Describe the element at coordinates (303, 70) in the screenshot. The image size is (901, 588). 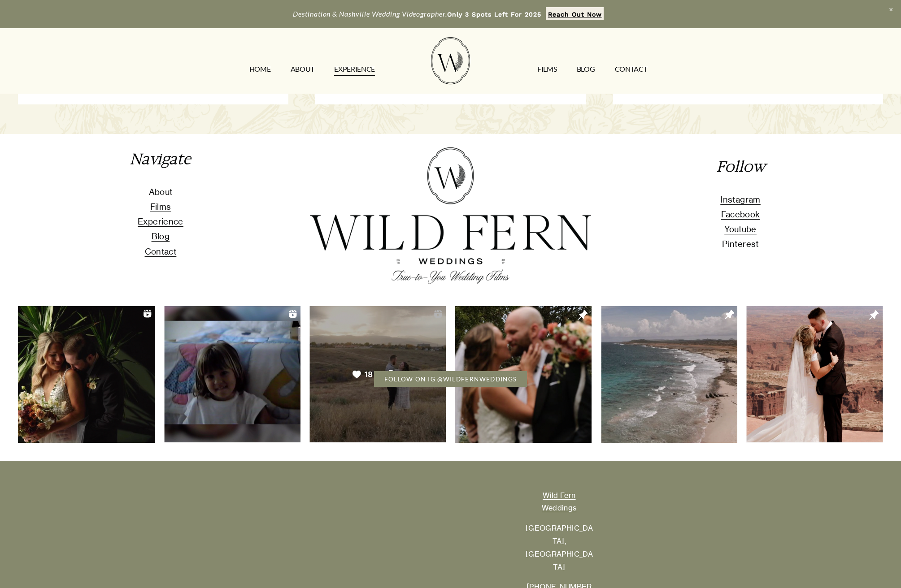
I see `a: ABOUT` at that location.